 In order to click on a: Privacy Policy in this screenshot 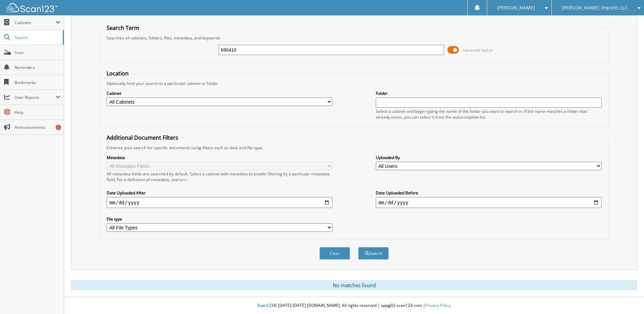, I will do `click(438, 305)`.